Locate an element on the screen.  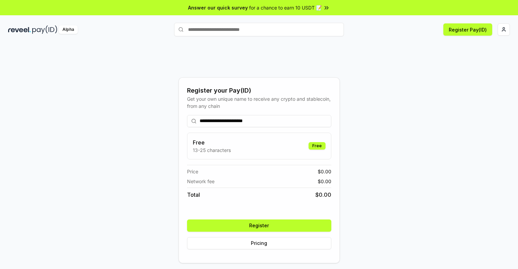
div: Get your own unique name to receive any crypto and stablecoin, from any chain is located at coordinates (259, 102).